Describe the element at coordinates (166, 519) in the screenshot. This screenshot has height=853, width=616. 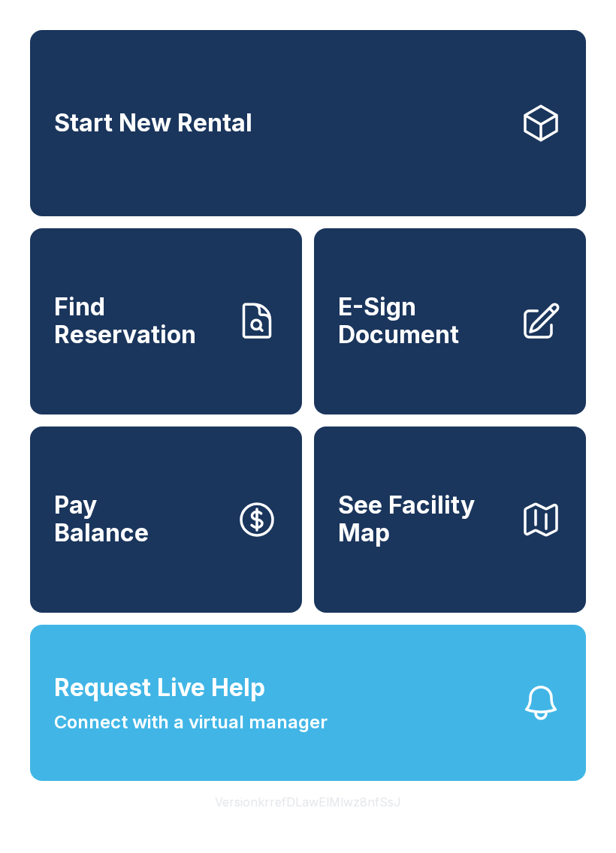
I see `button: PayBalance` at that location.